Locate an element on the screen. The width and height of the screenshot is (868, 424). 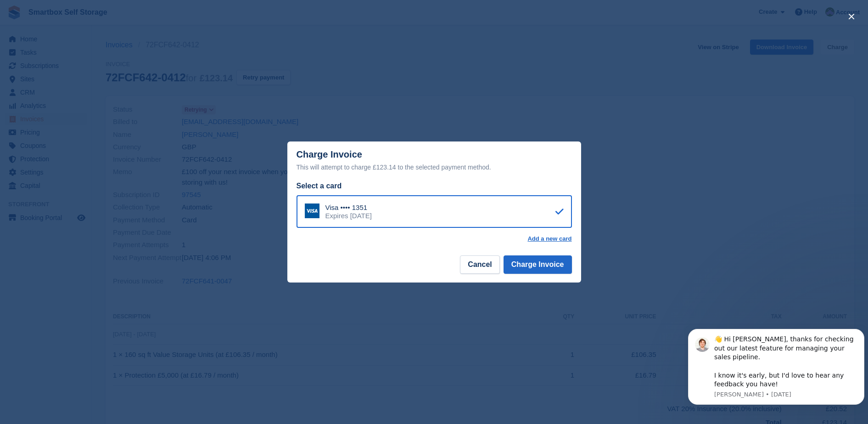
img: Visa Logo is located at coordinates (312, 211).